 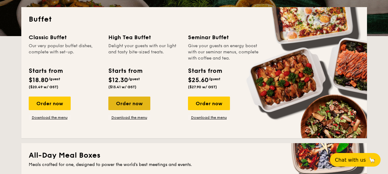 I want to click on span: ($13.41 w/ GST), so click(x=122, y=87).